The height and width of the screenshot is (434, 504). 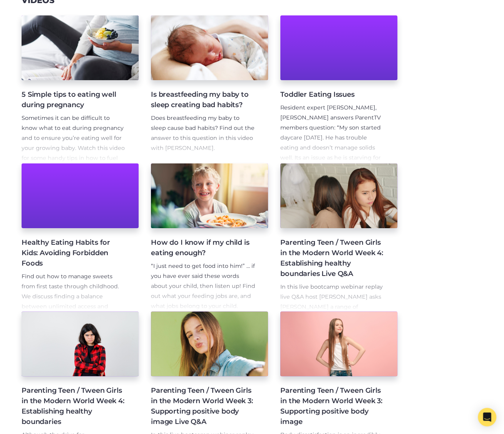 I want to click on div: Open Intercom Messenger, so click(x=487, y=417).